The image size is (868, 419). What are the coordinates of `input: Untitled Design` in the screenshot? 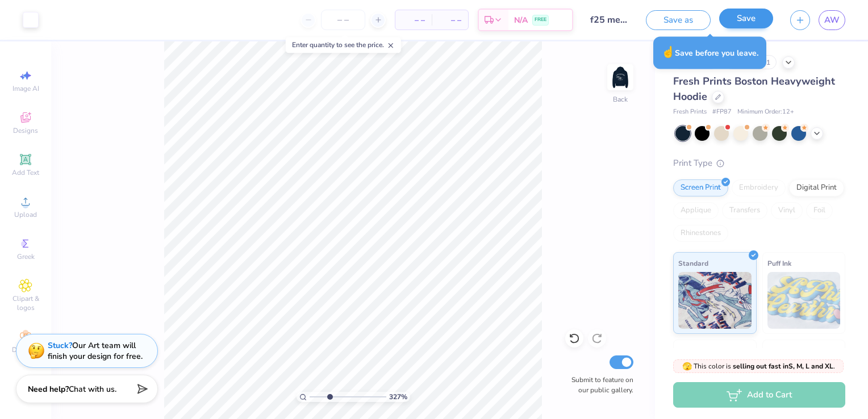 It's located at (609, 20).